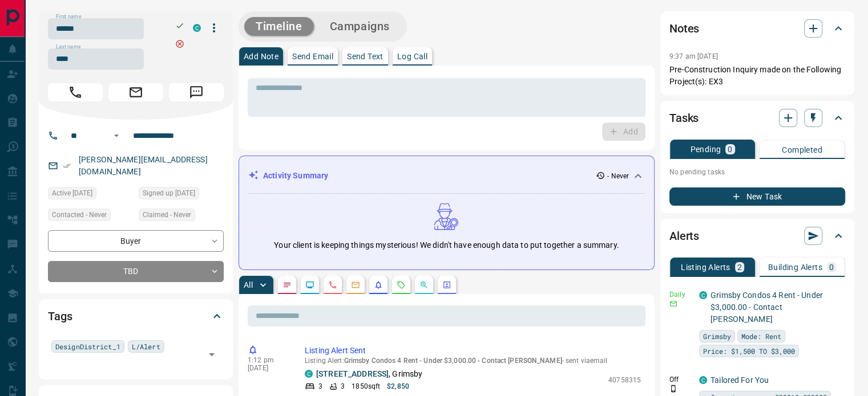  What do you see at coordinates (684, 236) in the screenshot?
I see `h2: Alerts` at bounding box center [684, 236].